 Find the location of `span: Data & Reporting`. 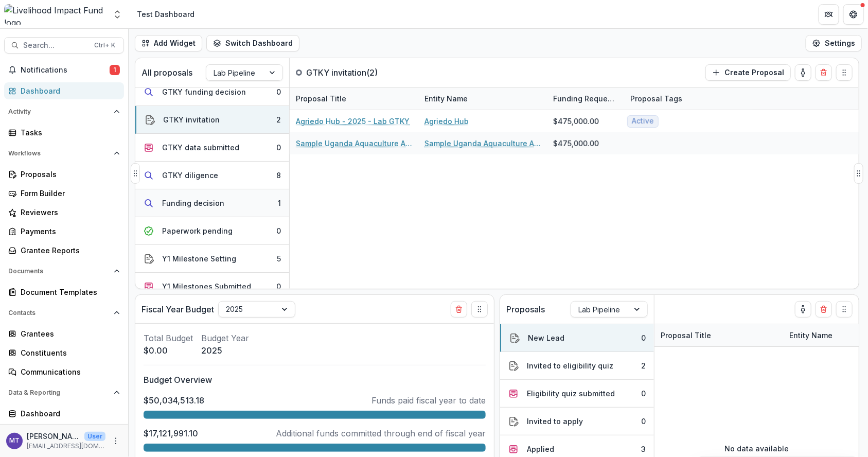

span: Data & Reporting is located at coordinates (59, 393).